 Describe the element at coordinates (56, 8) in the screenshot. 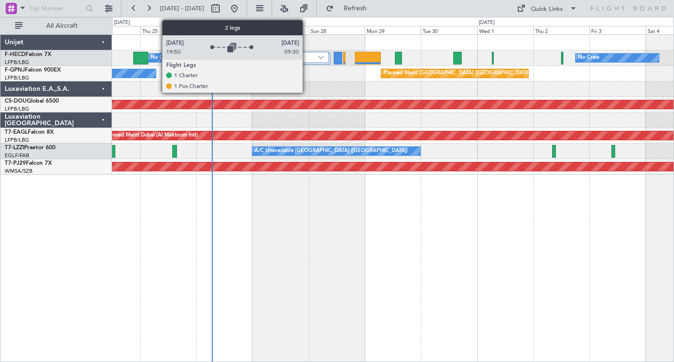

I see `input: Trip Number` at that location.